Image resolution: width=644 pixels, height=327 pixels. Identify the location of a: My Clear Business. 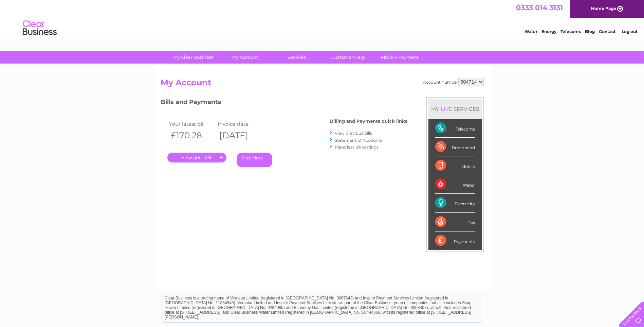
(193, 57).